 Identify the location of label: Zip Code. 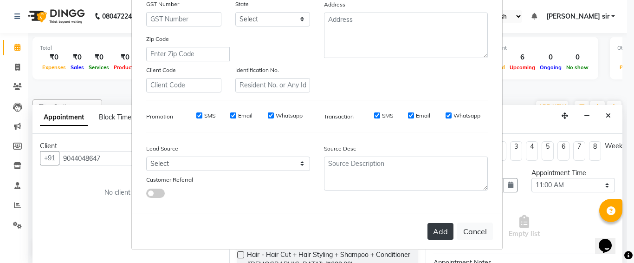
(157, 39).